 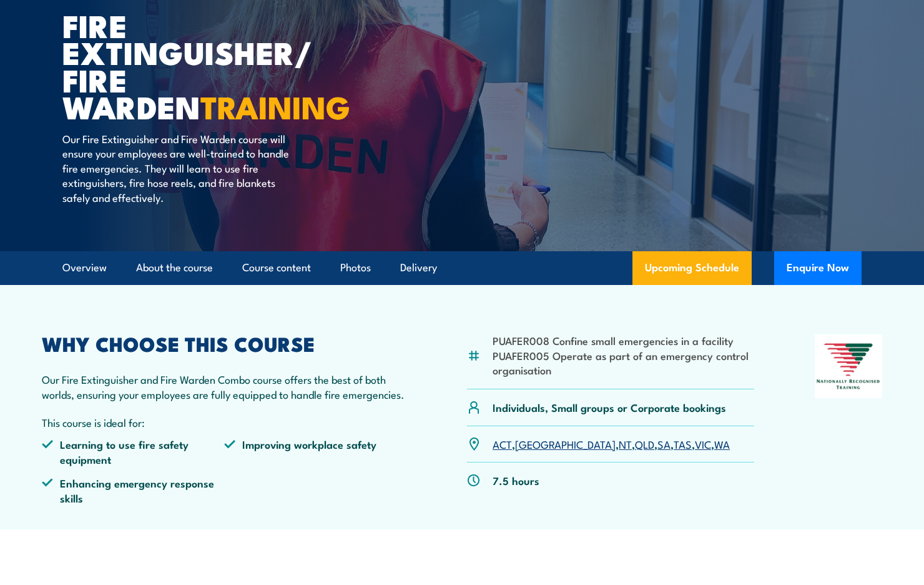 I want to click on li: PUAFER005 Operate as part of an emergency control organisation, so click(x=624, y=363).